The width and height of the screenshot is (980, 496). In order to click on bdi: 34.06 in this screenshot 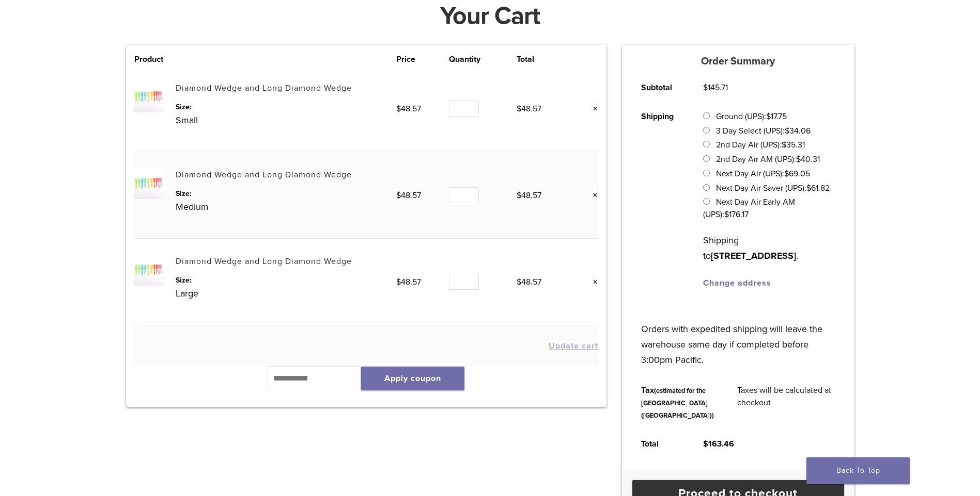, I will do `click(797, 131)`.